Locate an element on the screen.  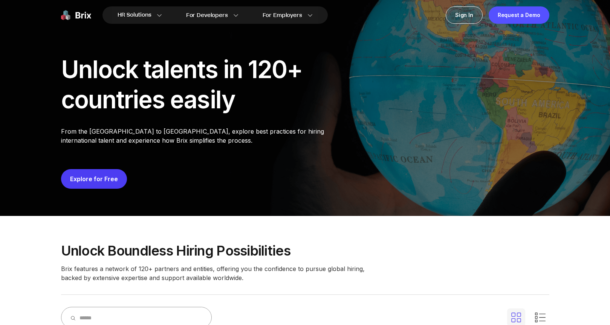
a: Explore for Free is located at coordinates (94, 179).